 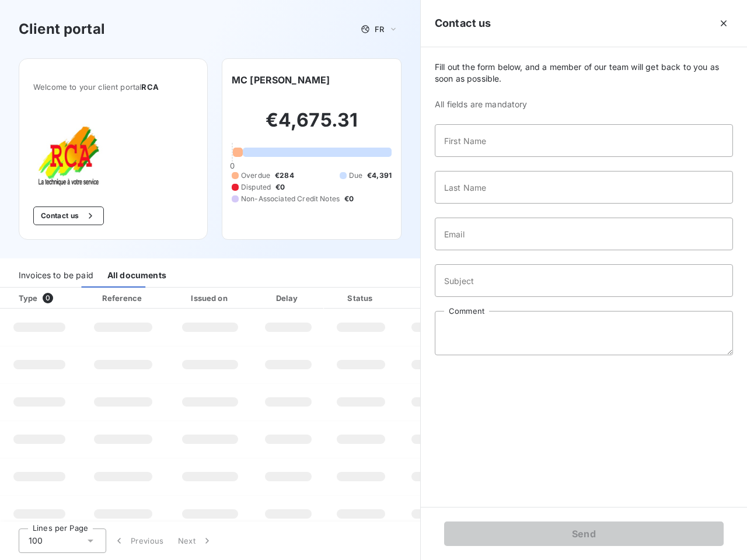 I want to click on div: Issued on, so click(x=210, y=298).